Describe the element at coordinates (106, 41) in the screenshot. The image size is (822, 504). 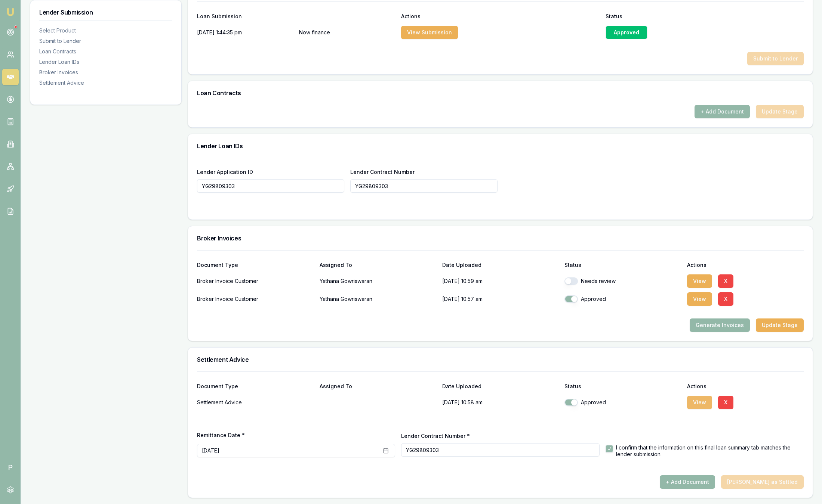
I see `div: Submit to Lender` at that location.